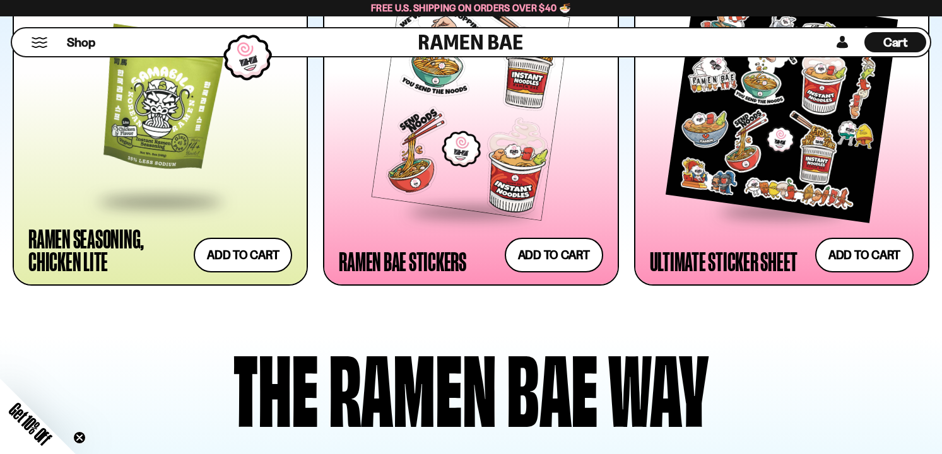  I want to click on div: The, so click(276, 384).